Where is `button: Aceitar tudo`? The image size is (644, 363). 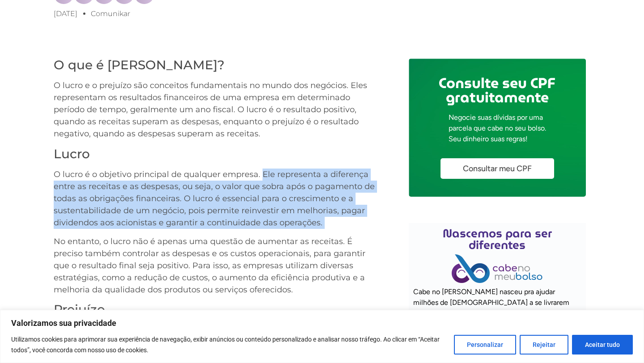 button: Aceitar tudo is located at coordinates (602, 344).